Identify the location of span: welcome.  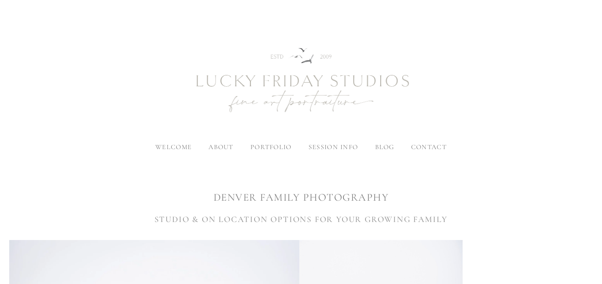
(173, 147).